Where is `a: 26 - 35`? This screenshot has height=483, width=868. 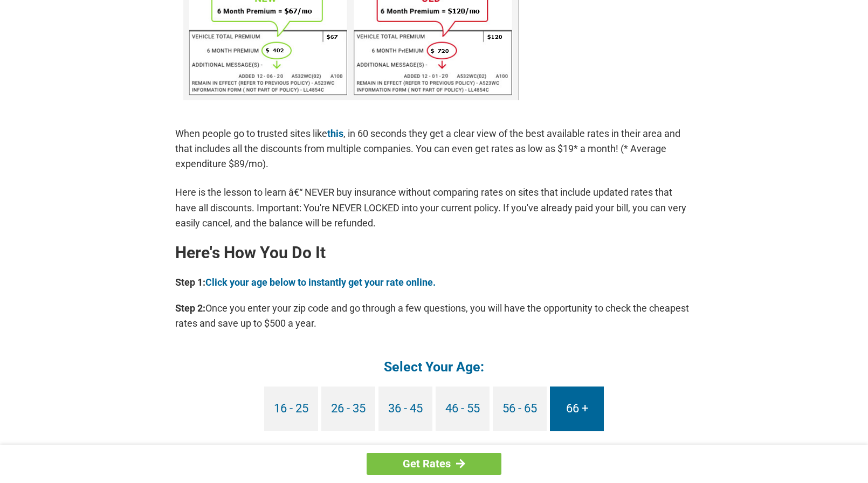 a: 26 - 35 is located at coordinates (348, 409).